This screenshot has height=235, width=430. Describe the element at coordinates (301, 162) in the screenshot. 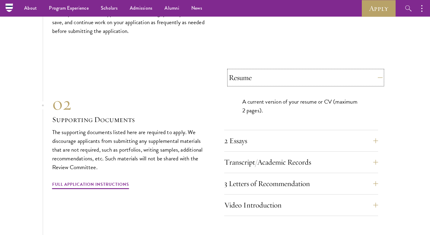

I see `button: Transcript/Academic Records` at that location.